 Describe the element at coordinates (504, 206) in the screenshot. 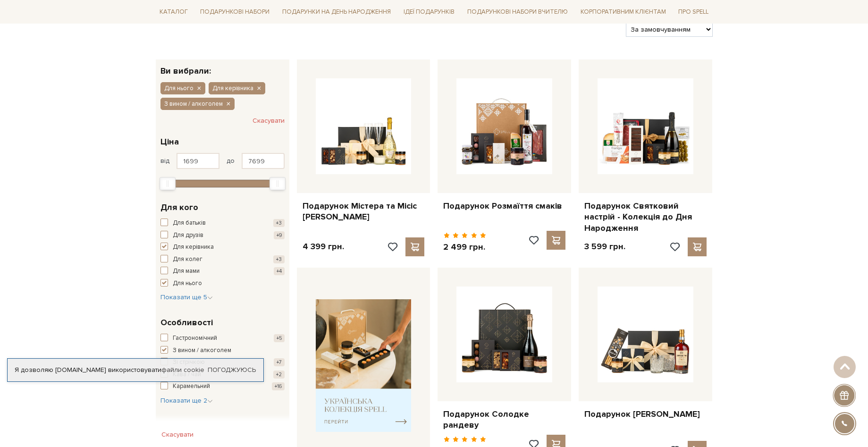

I see `a: Подарунок Розмаїття смаків` at that location.